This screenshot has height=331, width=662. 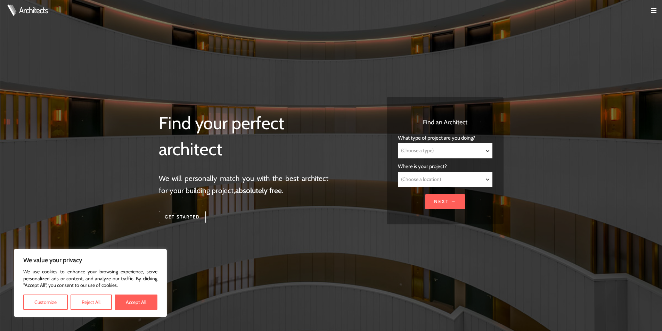 I want to click on img: Architects, so click(x=12, y=10).